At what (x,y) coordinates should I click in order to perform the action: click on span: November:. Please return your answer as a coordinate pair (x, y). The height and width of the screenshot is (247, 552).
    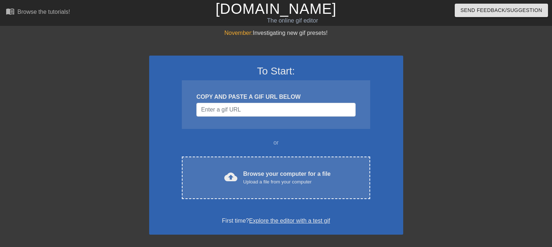
    Looking at the image, I should click on (238, 33).